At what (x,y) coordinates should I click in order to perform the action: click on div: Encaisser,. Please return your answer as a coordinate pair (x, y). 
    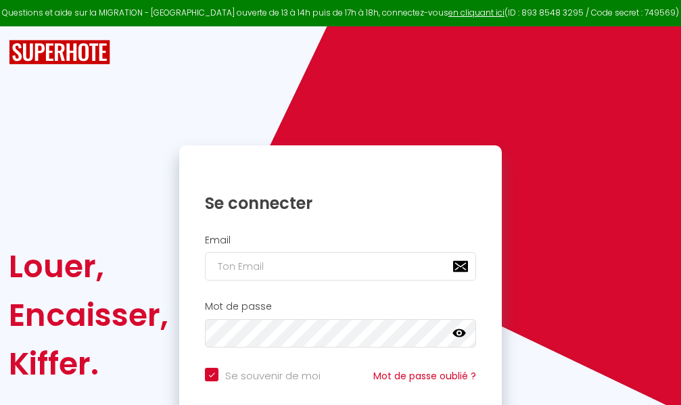
    Looking at the image, I should click on (89, 315).